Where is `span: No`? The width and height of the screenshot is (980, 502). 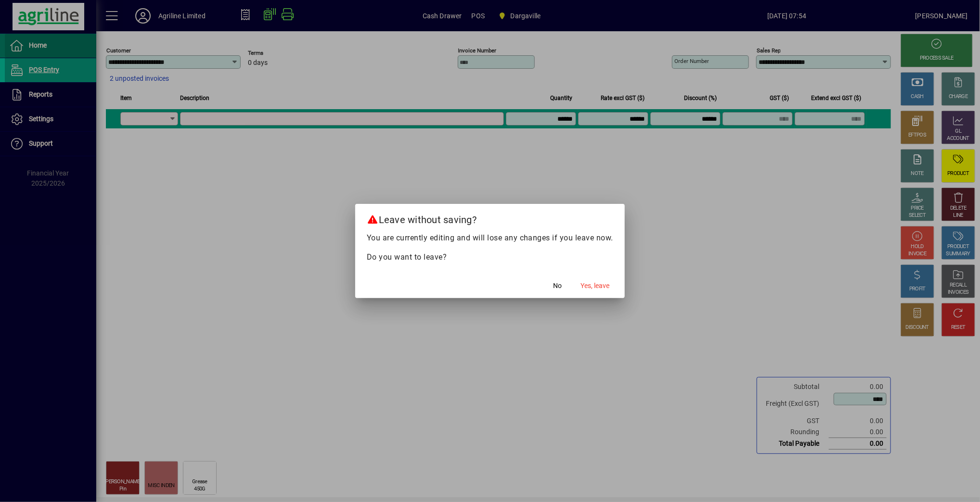
span: No is located at coordinates (557, 285).